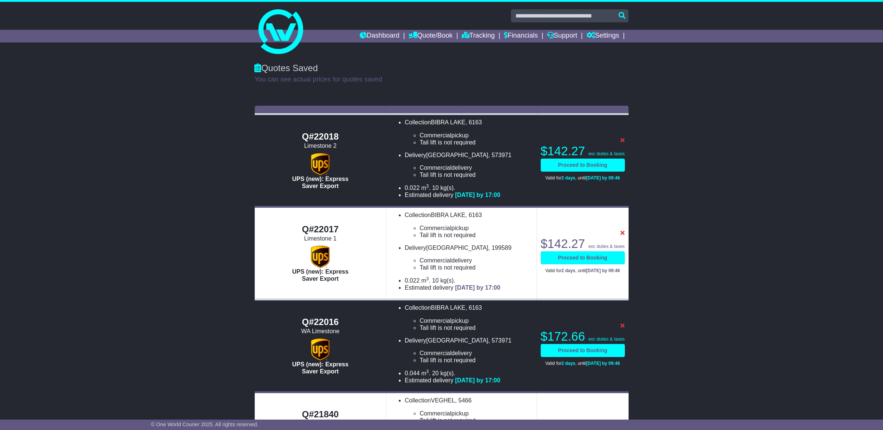 This screenshot has width=883, height=430. What do you see at coordinates (566, 336) in the screenshot?
I see `span: 172.66` at bounding box center [566, 336].